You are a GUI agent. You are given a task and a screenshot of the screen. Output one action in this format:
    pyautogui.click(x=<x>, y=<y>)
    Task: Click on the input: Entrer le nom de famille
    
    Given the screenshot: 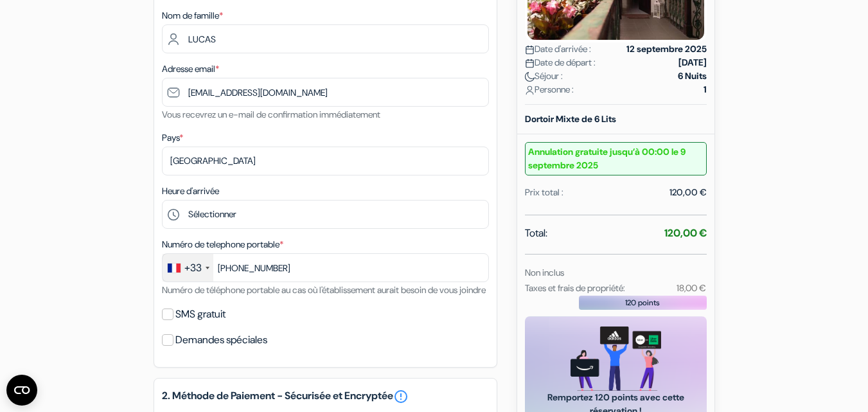 What is the action you would take?
    pyautogui.click(x=326, y=38)
    